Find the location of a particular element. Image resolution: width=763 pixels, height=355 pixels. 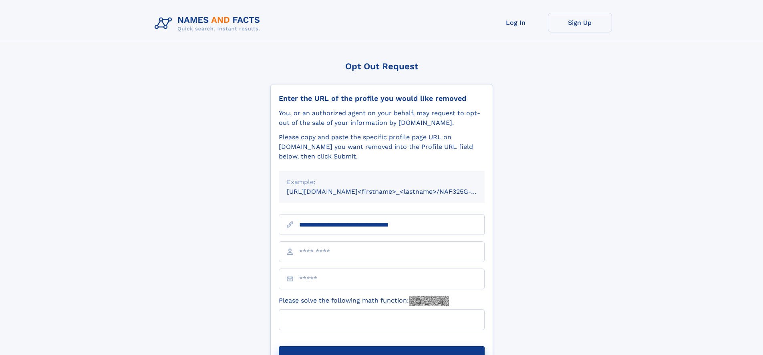

a: Sign Up is located at coordinates (580, 22).